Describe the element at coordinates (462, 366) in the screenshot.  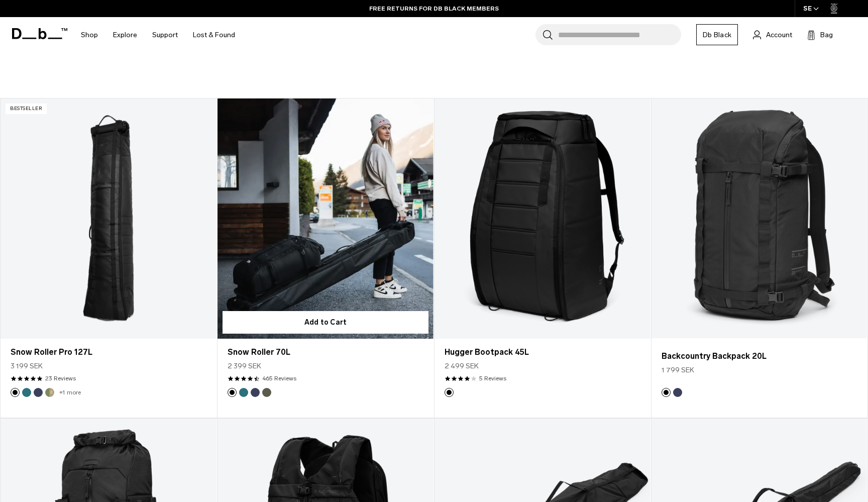
I see `span: 2 499 SEK` at that location.